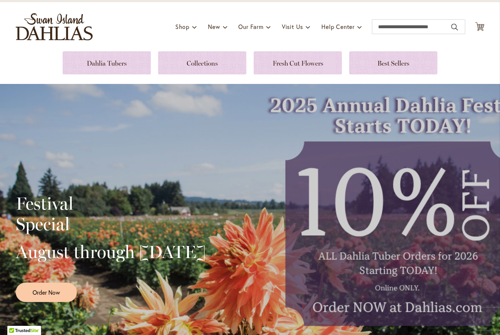 Image resolution: width=500 pixels, height=335 pixels. What do you see at coordinates (182, 26) in the screenshot?
I see `span: Shop` at bounding box center [182, 26].